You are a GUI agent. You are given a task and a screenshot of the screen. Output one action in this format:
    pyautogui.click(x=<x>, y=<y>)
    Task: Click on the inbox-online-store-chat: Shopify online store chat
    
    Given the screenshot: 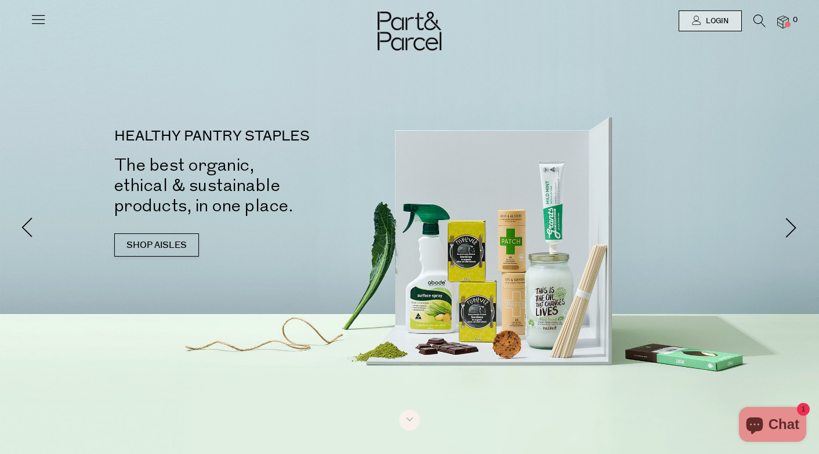 What is the action you would take?
    pyautogui.click(x=773, y=425)
    